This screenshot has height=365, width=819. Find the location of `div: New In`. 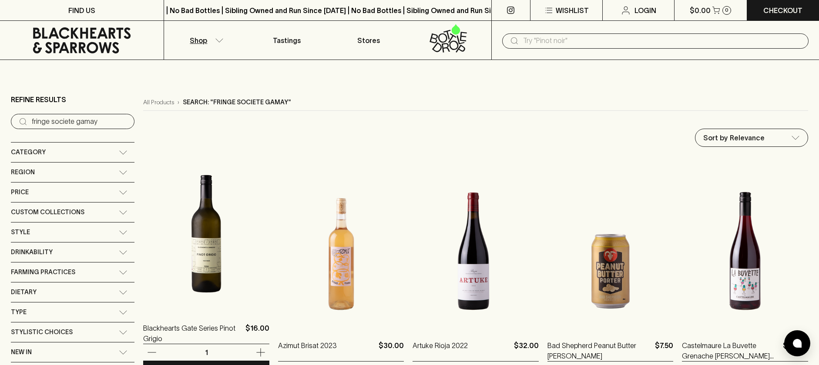

div: New In is located at coordinates (73, 352).